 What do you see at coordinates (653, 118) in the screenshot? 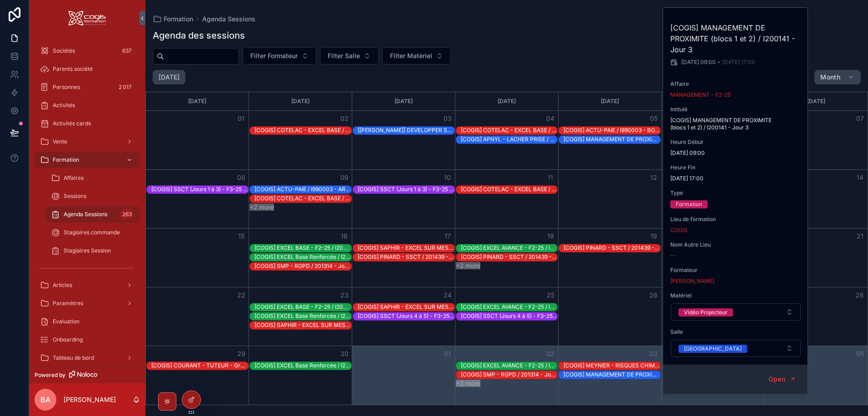
I see `button: 05` at bounding box center [653, 118].